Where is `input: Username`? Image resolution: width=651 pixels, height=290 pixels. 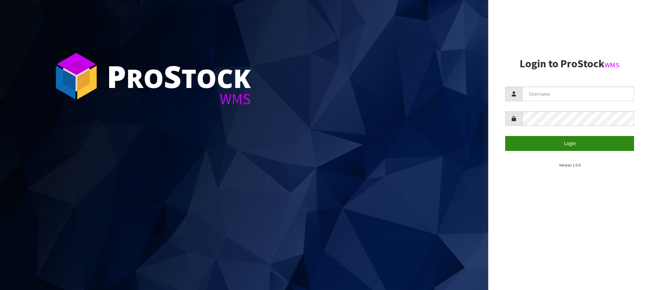 input: Username is located at coordinates (578, 94).